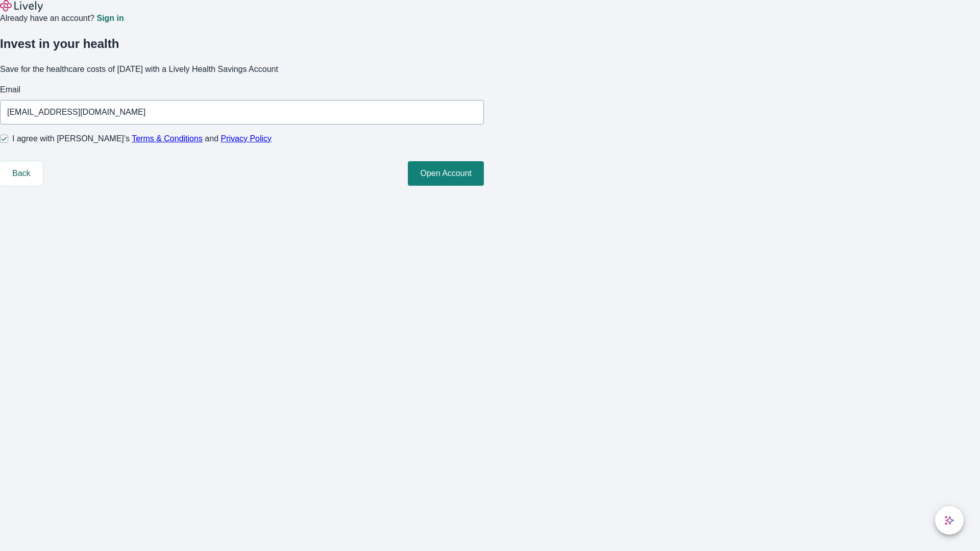  What do you see at coordinates (949, 521) in the screenshot?
I see `button: chat` at bounding box center [949, 521].